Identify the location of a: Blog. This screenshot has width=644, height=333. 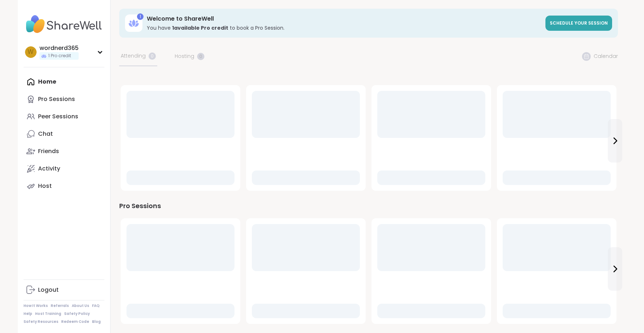
(96, 322).